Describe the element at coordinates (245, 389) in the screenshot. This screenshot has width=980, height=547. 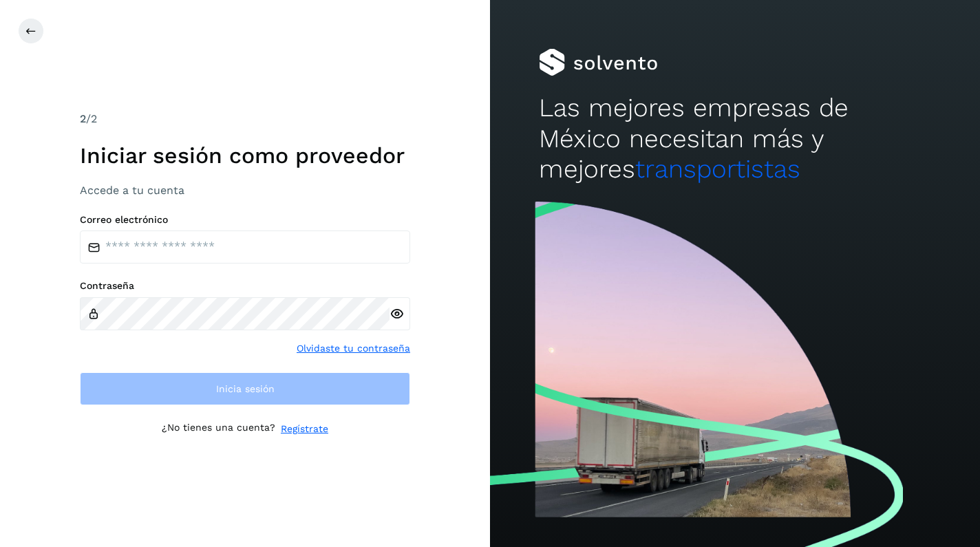
I see `button: Inicia sesión` at that location.